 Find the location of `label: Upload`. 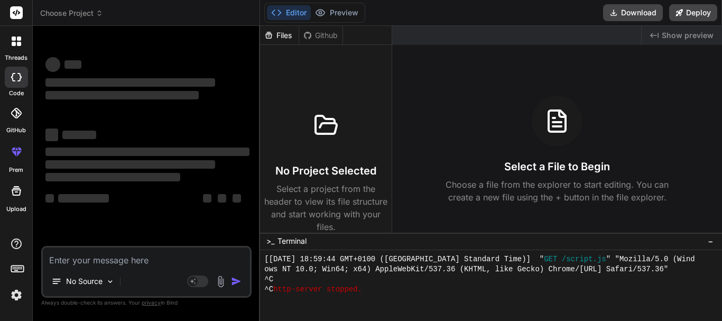

label: Upload is located at coordinates (16, 209).